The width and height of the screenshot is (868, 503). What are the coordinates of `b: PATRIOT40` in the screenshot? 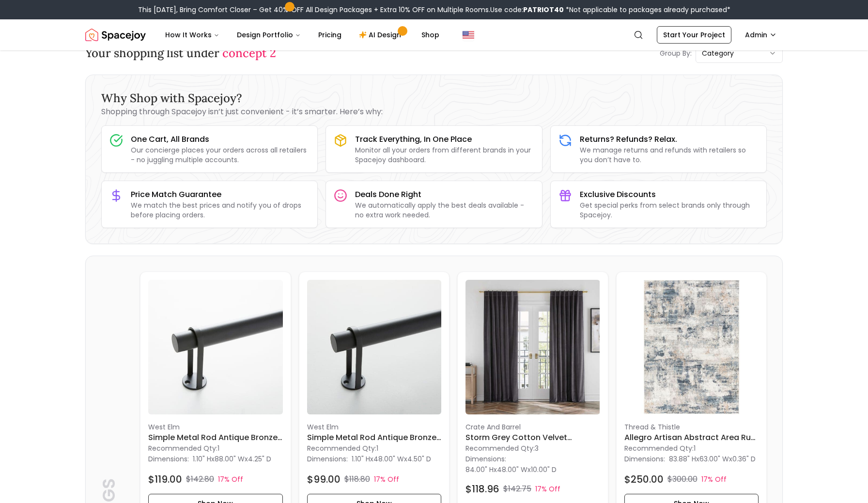 It's located at (544, 10).